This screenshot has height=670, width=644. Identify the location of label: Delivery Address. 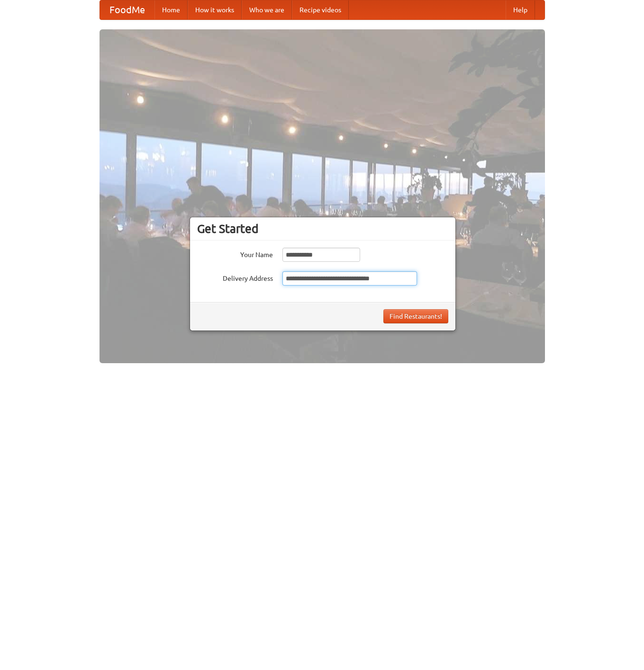
(235, 277).